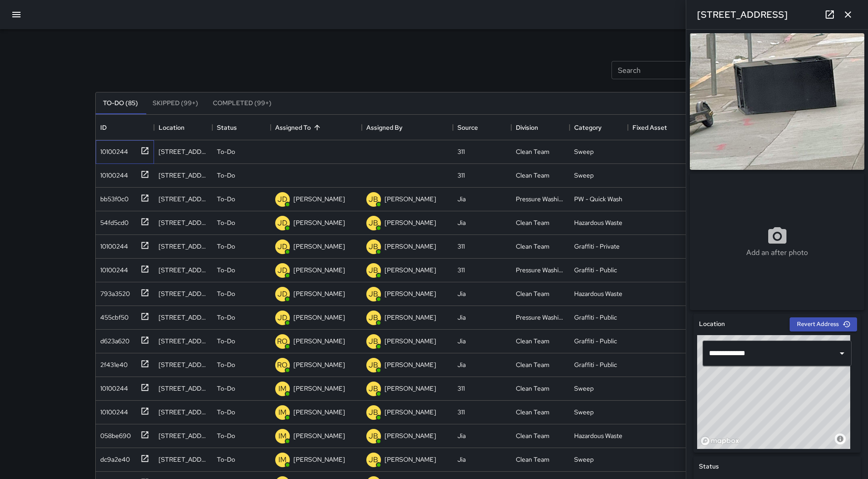 This screenshot has width=868, height=479. Describe the element at coordinates (183, 176) in the screenshot. I see `div: 246 Ivy Street` at that location.